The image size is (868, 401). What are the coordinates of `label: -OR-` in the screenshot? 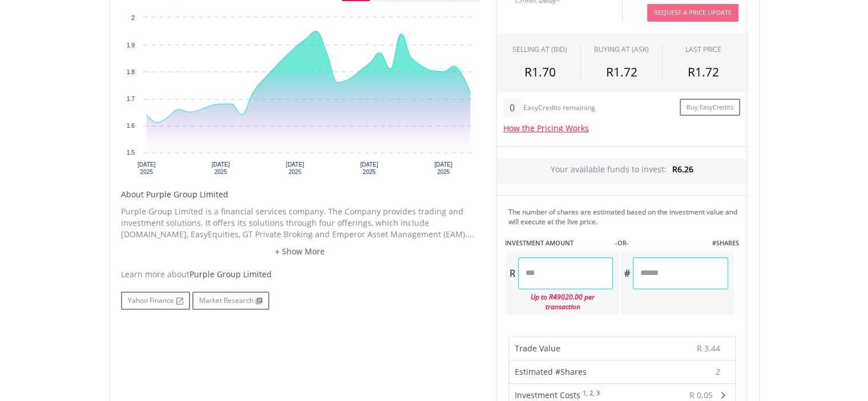 It's located at (621, 243).